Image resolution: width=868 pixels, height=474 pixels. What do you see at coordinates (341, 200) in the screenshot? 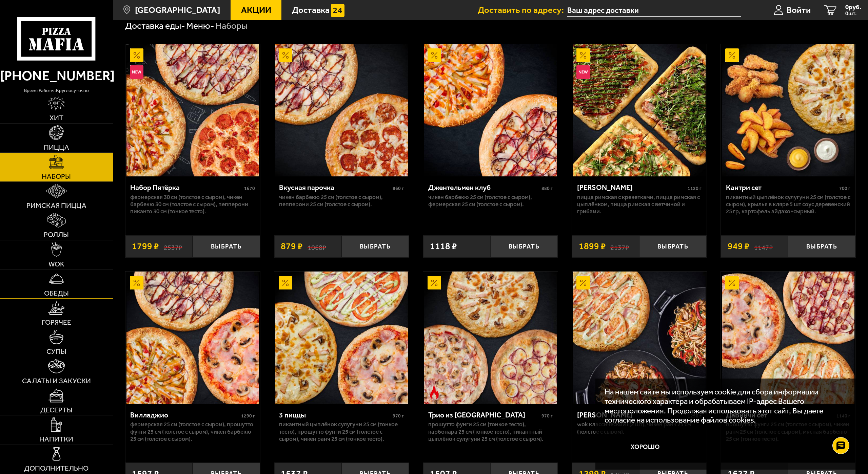
I see `p: Чикен Барбекю 25 см (толстое с сыром), Пепперони 25 см (толстое с сыром).` at bounding box center [341, 200].